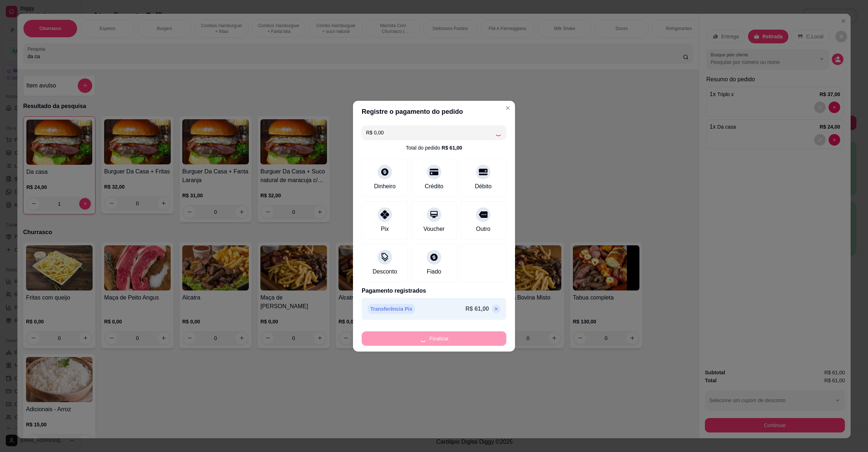 The image size is (868, 452). Describe the element at coordinates (498, 133) in the screenshot. I see `div: Loading` at that location.